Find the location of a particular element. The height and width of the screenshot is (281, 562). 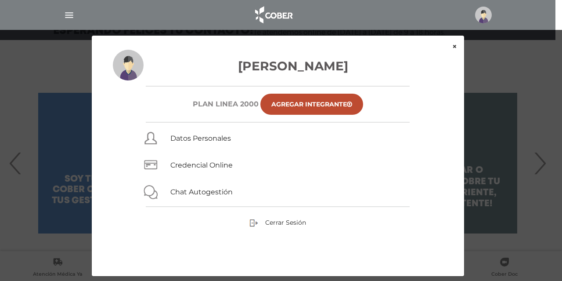

a: Datos Personales is located at coordinates (201, 138).